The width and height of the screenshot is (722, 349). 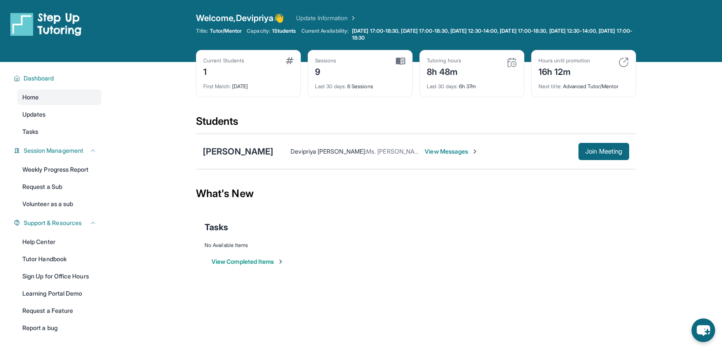 What do you see at coordinates (59, 204) in the screenshot?
I see `a: Volunteer as a sub` at bounding box center [59, 204].